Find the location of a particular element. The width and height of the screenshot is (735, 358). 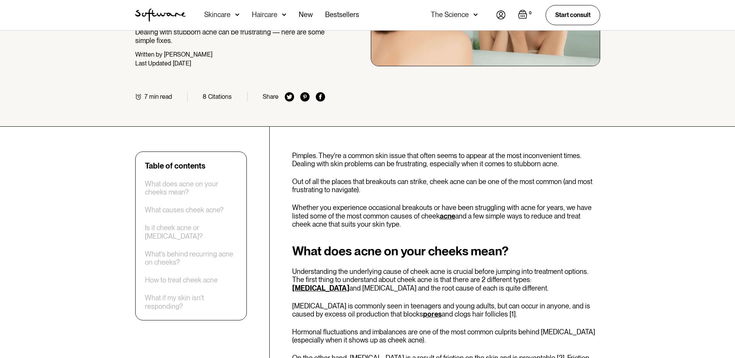

h2: What does acne on your cheeks mean? is located at coordinates (446, 251).